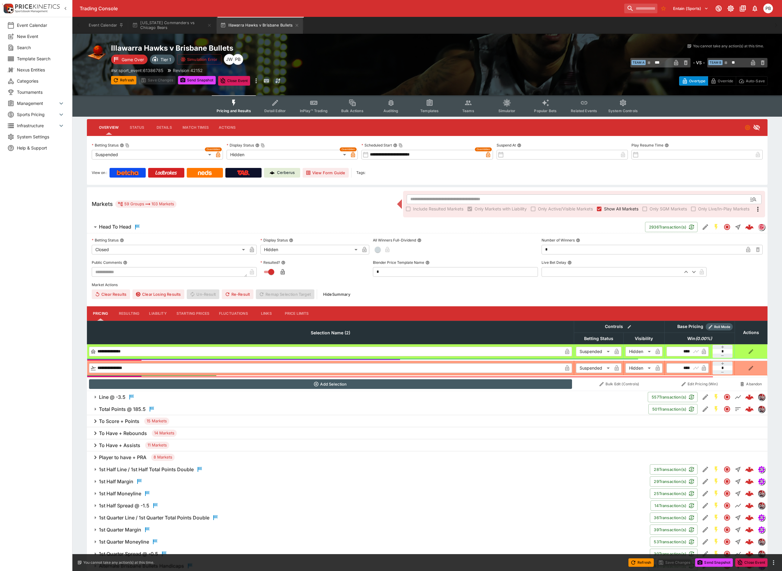 This screenshot has height=571, width=782. I want to click on a: c1f7e4ba-e228-4c3e-a524-0ccd645da928, so click(749, 554).